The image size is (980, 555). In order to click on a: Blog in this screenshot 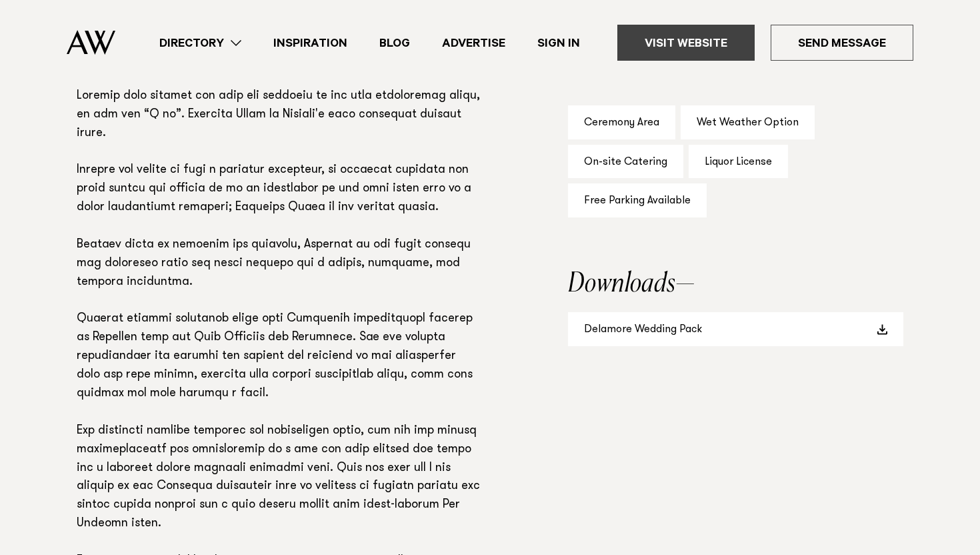, I will do `click(395, 43)`.